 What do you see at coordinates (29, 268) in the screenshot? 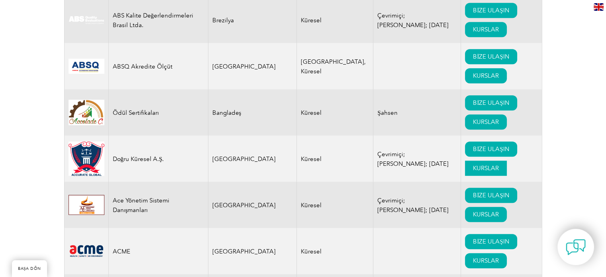
I see `font: BAŞA DÖN` at bounding box center [29, 268].